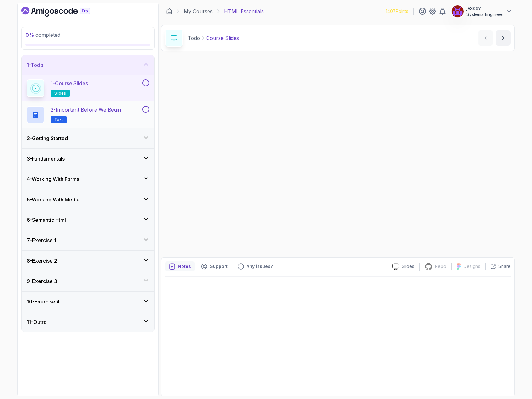 Image resolution: width=532 pixels, height=399 pixels. I want to click on button: 8-Exercise 2, so click(88, 261).